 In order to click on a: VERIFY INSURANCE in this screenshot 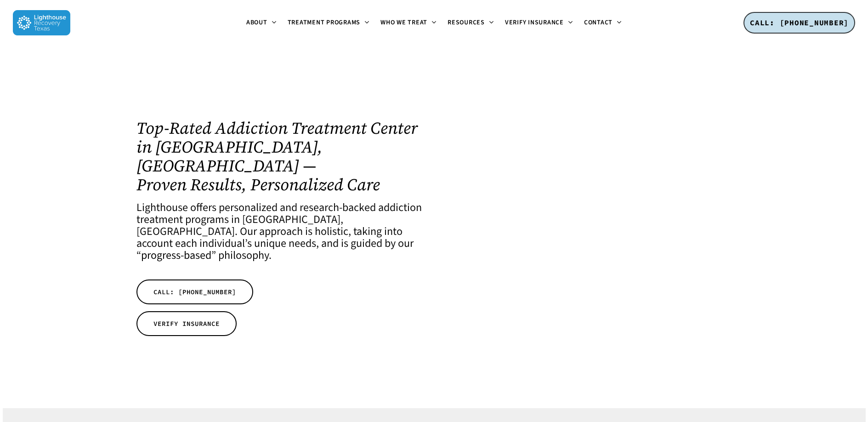, I will do `click(187, 324)`.